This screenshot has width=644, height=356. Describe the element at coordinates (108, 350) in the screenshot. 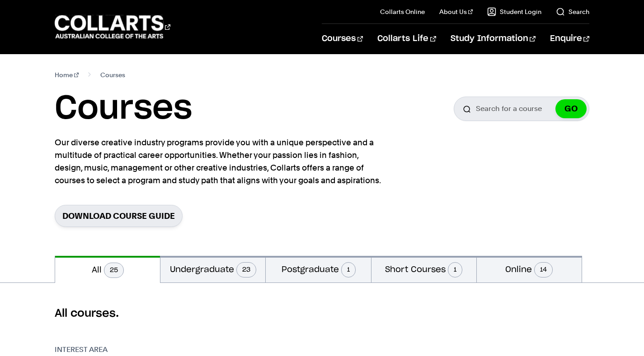

I see `h3: Interest Area` at that location.